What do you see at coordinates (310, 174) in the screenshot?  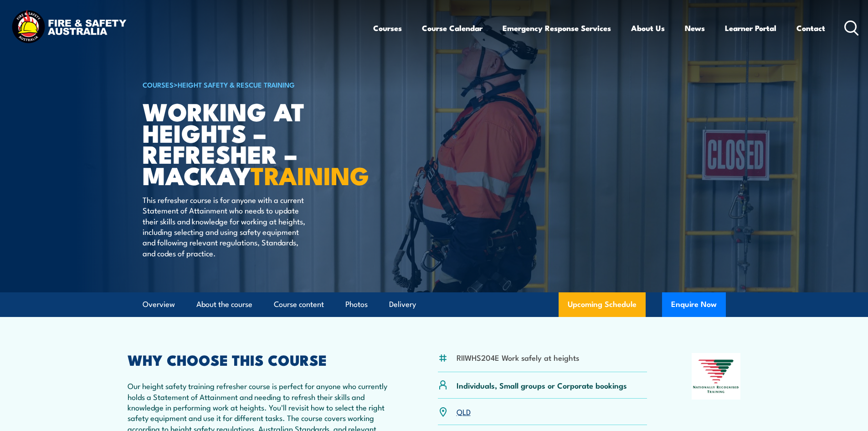 I see `strong: TRAINING` at bounding box center [310, 174].